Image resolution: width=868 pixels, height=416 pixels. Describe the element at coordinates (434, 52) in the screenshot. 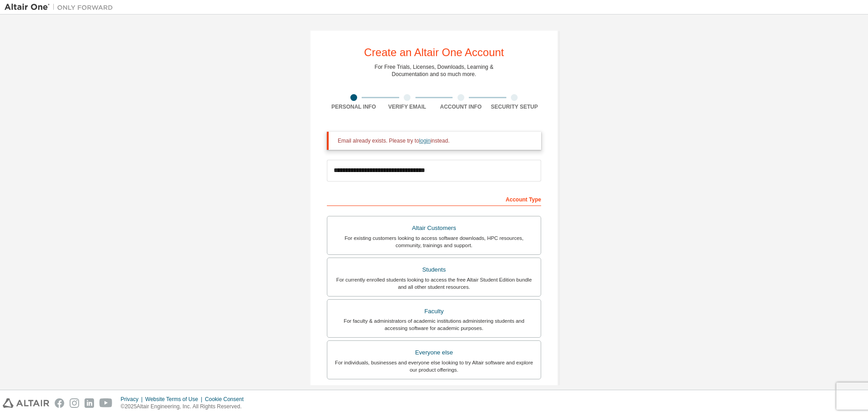

I see `div: Create an Altair One Account` at that location.